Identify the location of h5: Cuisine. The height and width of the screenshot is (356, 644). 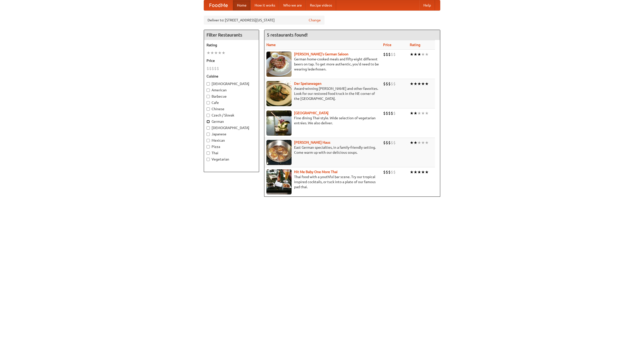
(232, 77).